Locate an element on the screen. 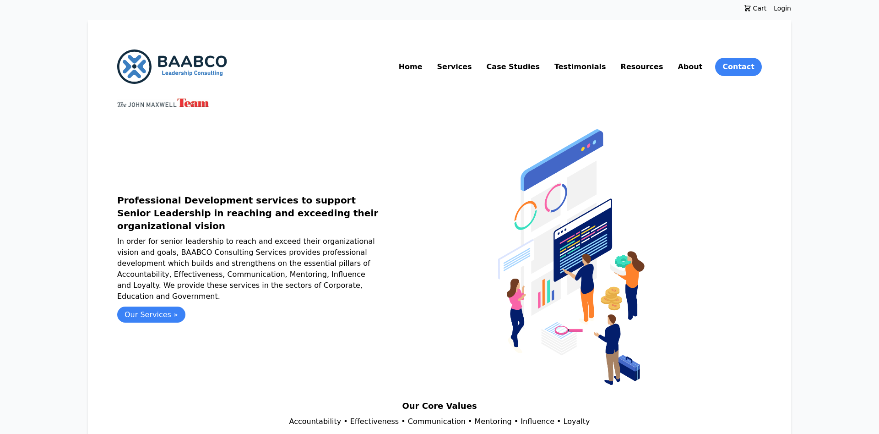  a: Case Studies is located at coordinates (513, 67).